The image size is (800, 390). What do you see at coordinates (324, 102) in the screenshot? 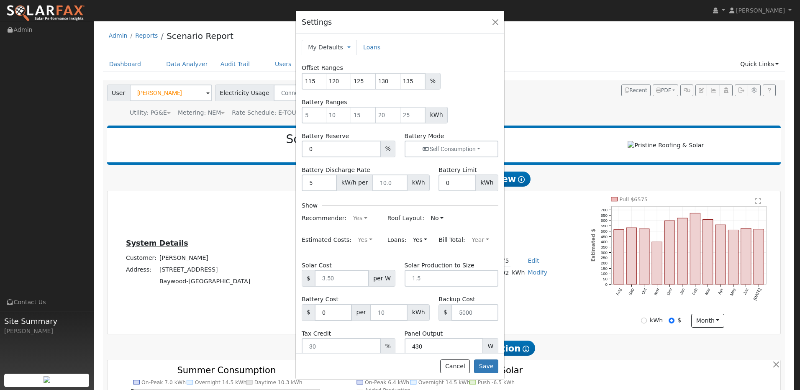
I see `label: Battery Ranges` at bounding box center [324, 102].